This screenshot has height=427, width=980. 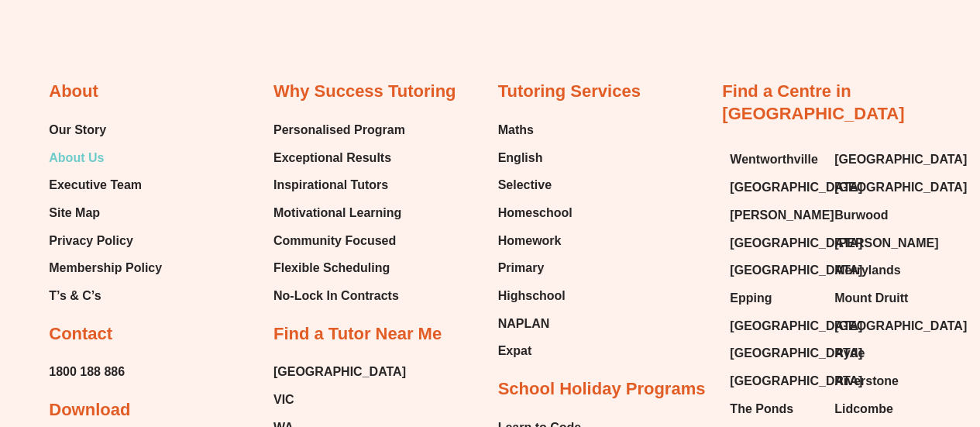 I want to click on a: Homeschool, so click(x=536, y=214).